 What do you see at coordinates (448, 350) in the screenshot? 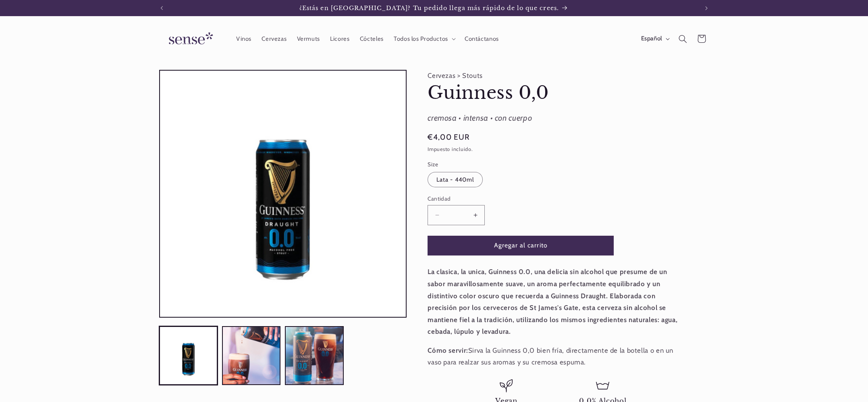
I see `strong: Cómo servir:` at bounding box center [448, 350].